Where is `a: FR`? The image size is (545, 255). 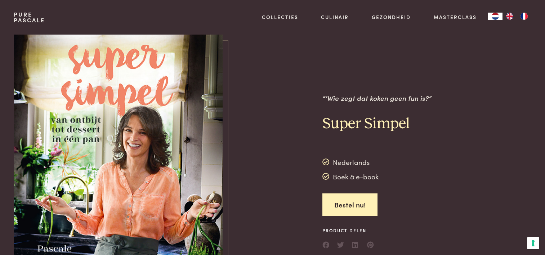 a: FR is located at coordinates (524, 16).